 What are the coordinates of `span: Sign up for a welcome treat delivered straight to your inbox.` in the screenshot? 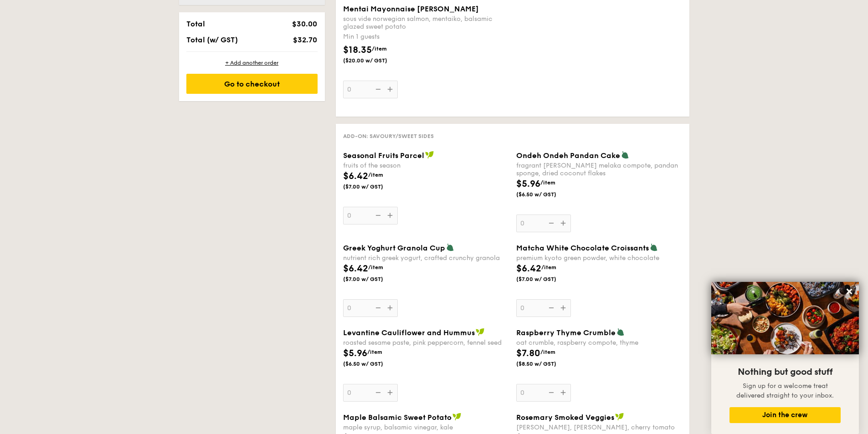 It's located at (785, 391).